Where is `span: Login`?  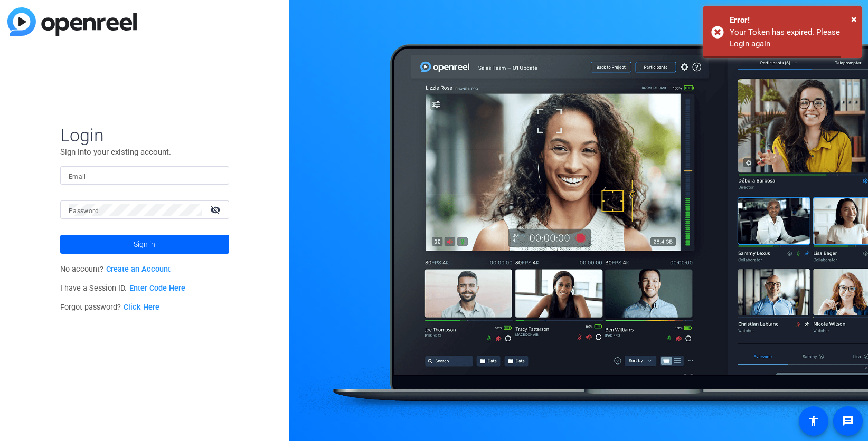 span: Login is located at coordinates (145, 135).